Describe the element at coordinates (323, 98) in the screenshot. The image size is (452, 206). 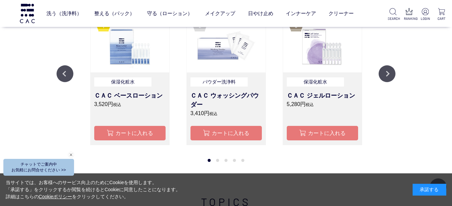
I see `a: 保湿化粧水 ＣＡＣ ジェルローション 5,280円税込` at that location.